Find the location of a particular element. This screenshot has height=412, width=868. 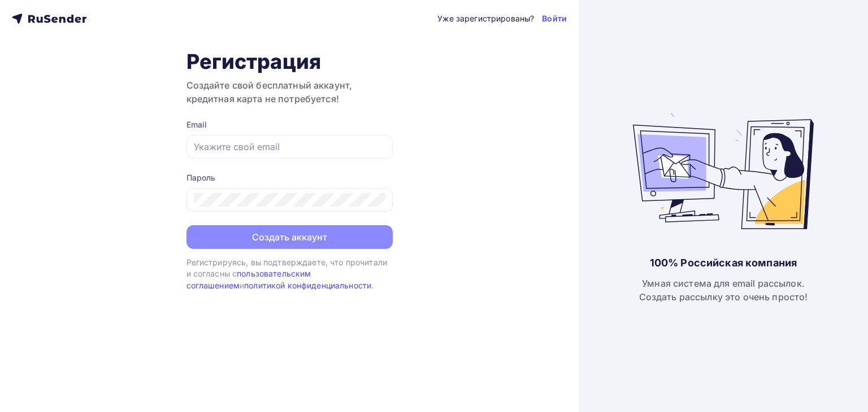

h1: Регистрация is located at coordinates (289, 62).